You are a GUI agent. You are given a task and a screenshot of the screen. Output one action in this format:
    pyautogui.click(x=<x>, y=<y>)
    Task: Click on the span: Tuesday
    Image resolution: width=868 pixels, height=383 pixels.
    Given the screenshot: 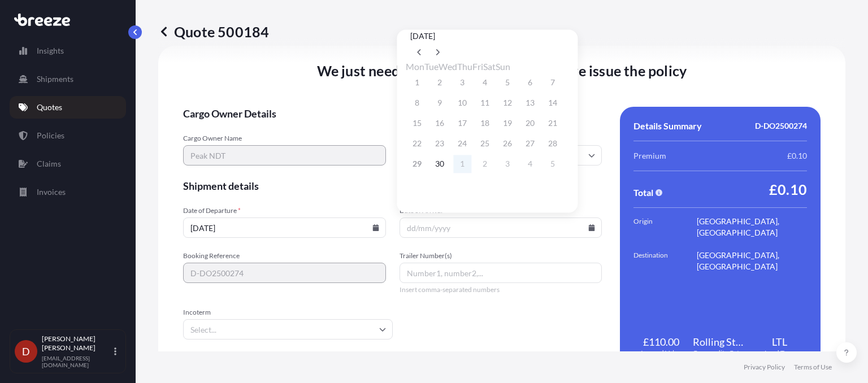 What is the action you would take?
    pyautogui.click(x=432, y=66)
    